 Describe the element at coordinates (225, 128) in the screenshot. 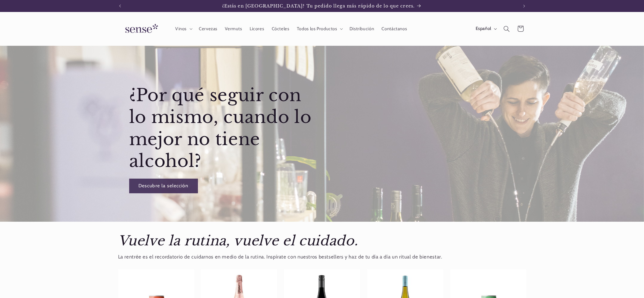

I see `h2: ¿Por qué seguir con lo mismo, cuando lo mejor no tiene alcohol?` at that location.